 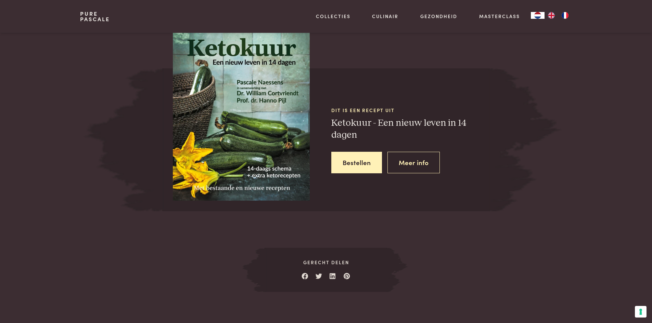 I want to click on a: Meer info, so click(x=413, y=163).